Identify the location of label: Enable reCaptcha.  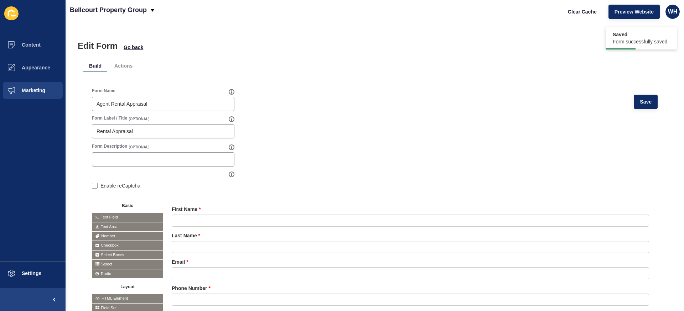
(120, 186).